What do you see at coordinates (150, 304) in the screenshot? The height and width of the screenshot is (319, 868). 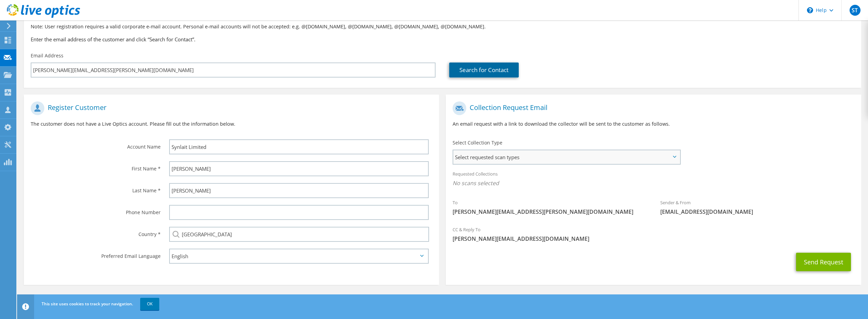 I see `a: OK` at bounding box center [150, 304].